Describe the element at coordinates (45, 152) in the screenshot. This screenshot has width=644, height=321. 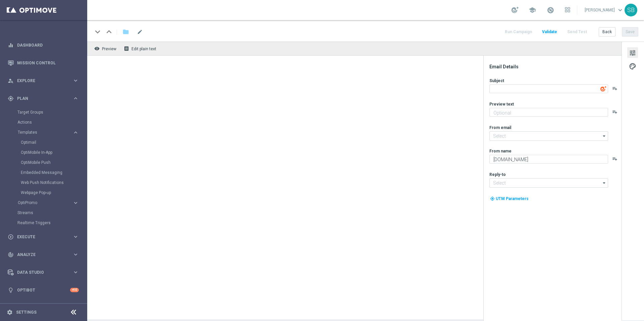
I see `a: OptiMobile In-App` at that location.